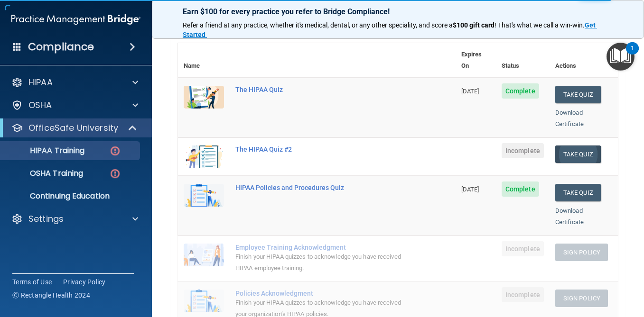  Describe the element at coordinates (41, 105) in the screenshot. I see `p: OSHA` at that location.